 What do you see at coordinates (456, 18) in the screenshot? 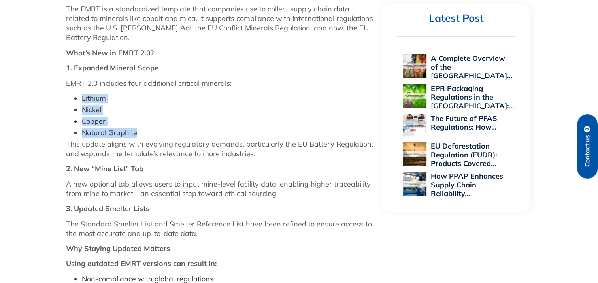
I see `h2: Latest Post` at bounding box center [456, 18].